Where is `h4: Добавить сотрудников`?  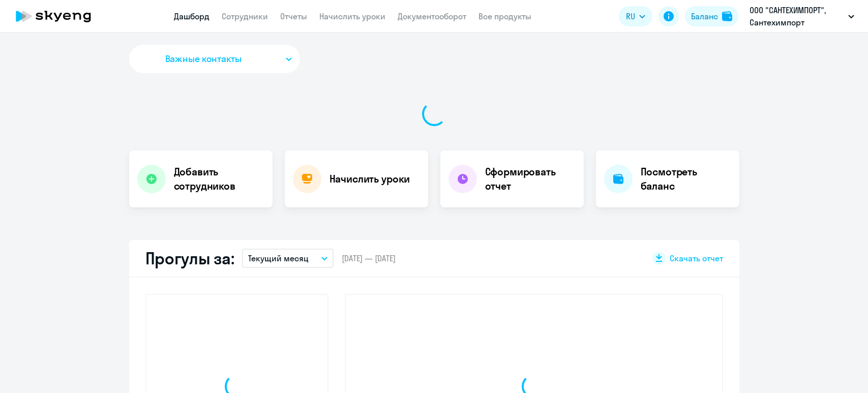
h4: Добавить сотрудников is located at coordinates (219, 179).